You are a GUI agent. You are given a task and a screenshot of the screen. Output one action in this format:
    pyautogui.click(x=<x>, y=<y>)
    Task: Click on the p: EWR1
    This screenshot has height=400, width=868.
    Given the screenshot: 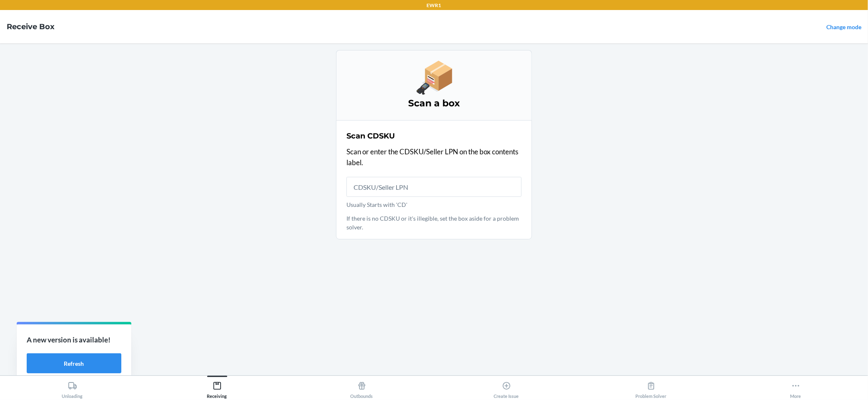 What is the action you would take?
    pyautogui.click(x=434, y=5)
    